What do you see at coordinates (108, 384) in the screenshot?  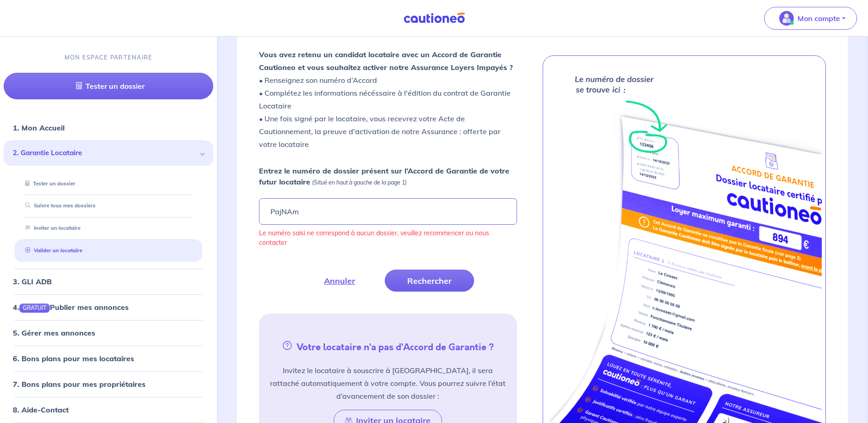 I see `div: 7. Bons plans pour mes propriétaires` at bounding box center [108, 384].